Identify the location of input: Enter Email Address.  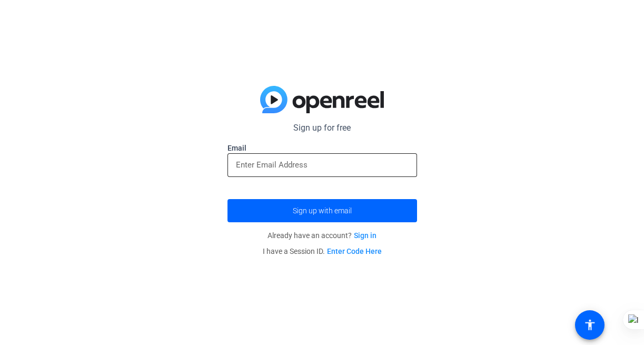
(322, 165).